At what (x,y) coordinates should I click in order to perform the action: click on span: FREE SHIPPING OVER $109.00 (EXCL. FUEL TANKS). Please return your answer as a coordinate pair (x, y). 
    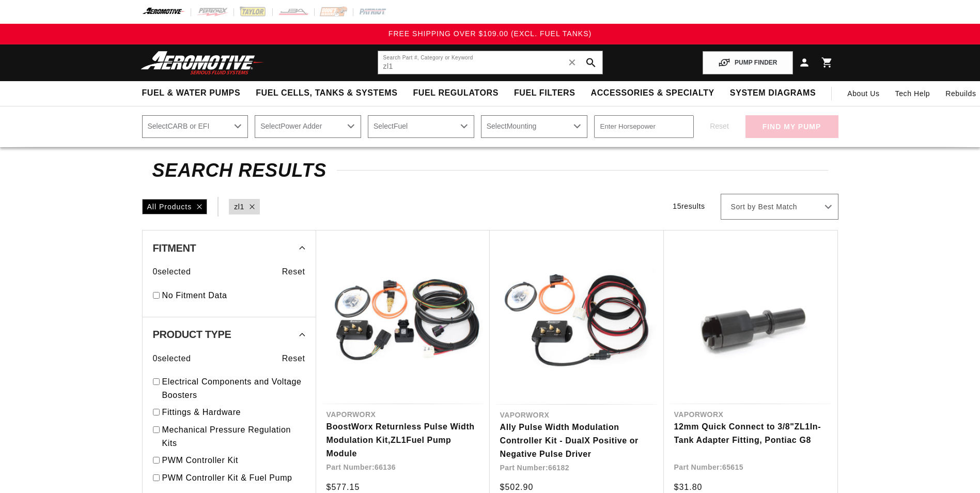
    Looking at the image, I should click on (490, 33).